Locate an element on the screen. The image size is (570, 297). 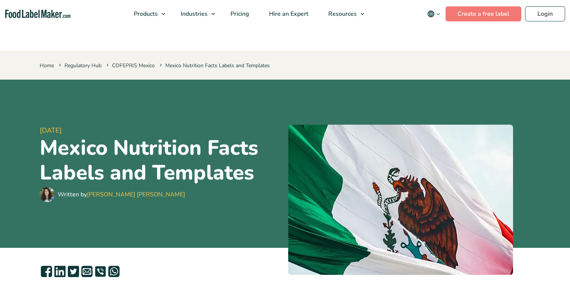
a: Login is located at coordinates (545, 14).